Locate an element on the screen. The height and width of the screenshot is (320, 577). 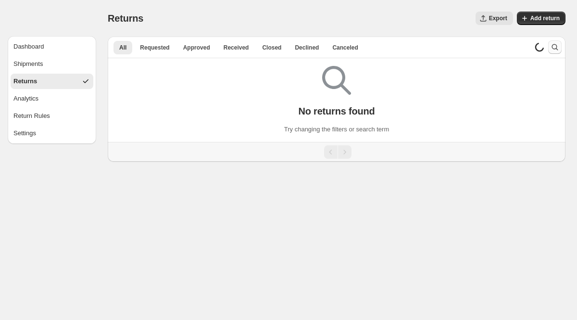
div: Shipments is located at coordinates (28, 64).